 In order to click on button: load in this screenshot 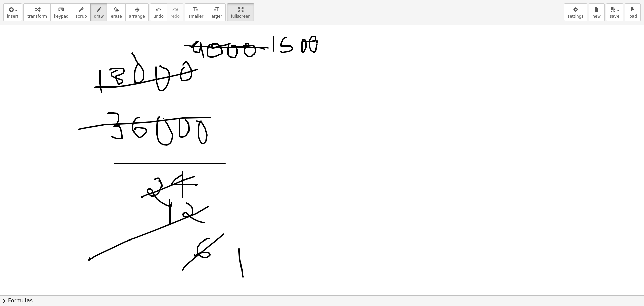, I will do `click(633, 12)`.